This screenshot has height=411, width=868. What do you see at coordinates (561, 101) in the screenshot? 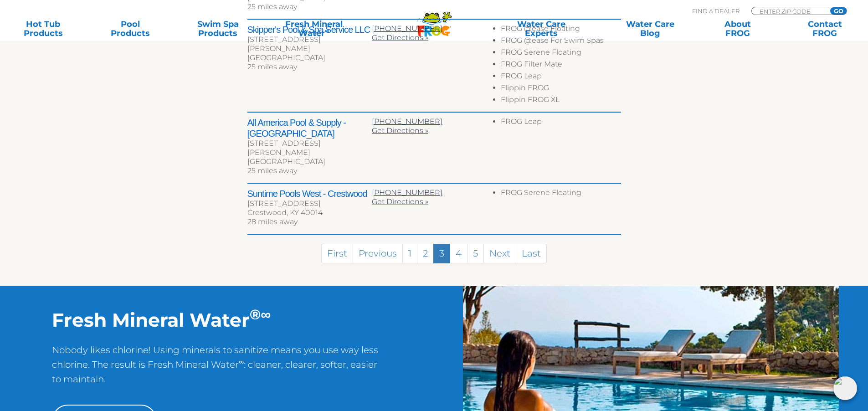
I see `li: Flippin FROG XL` at bounding box center [561, 101].